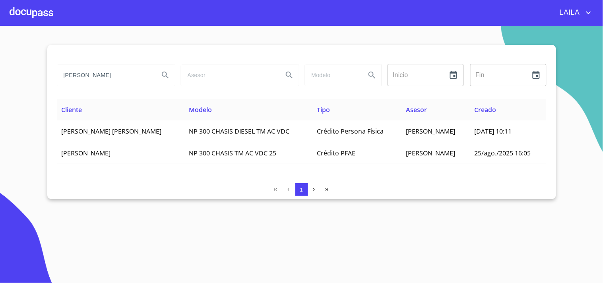 Image resolution: width=603 pixels, height=283 pixels. Describe the element at coordinates (301, 190) in the screenshot. I see `span: 1` at that location.